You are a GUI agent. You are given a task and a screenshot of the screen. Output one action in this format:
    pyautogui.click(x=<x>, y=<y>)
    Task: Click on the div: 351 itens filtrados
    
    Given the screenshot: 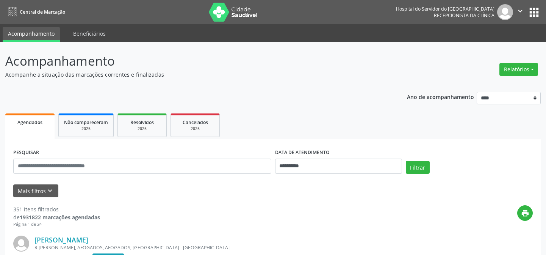 What is the action you would take?
    pyautogui.click(x=56, y=209)
    